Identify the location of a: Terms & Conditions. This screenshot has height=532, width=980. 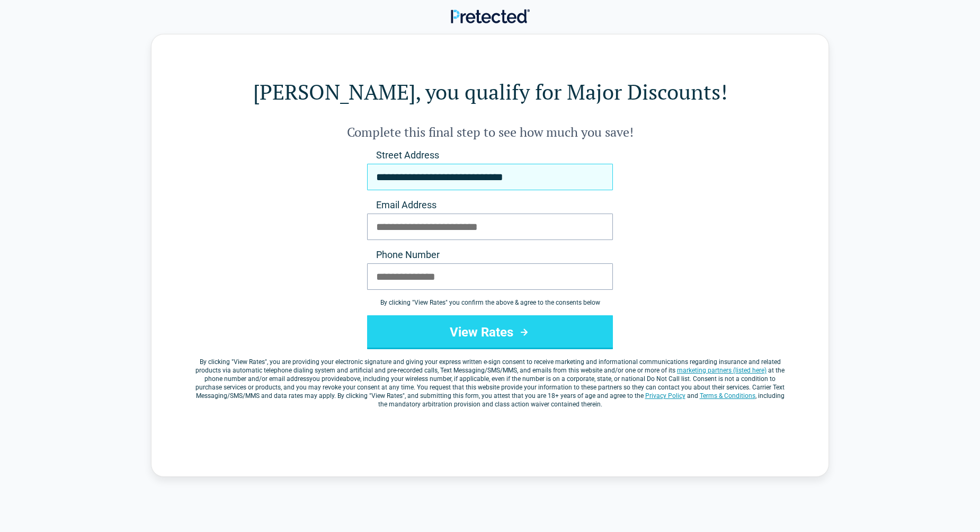
(727, 396).